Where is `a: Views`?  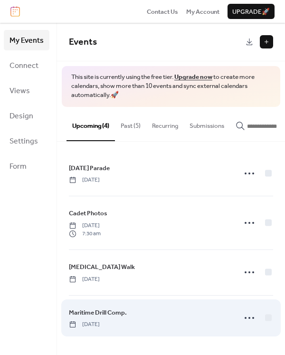
a: Views is located at coordinates (27, 90).